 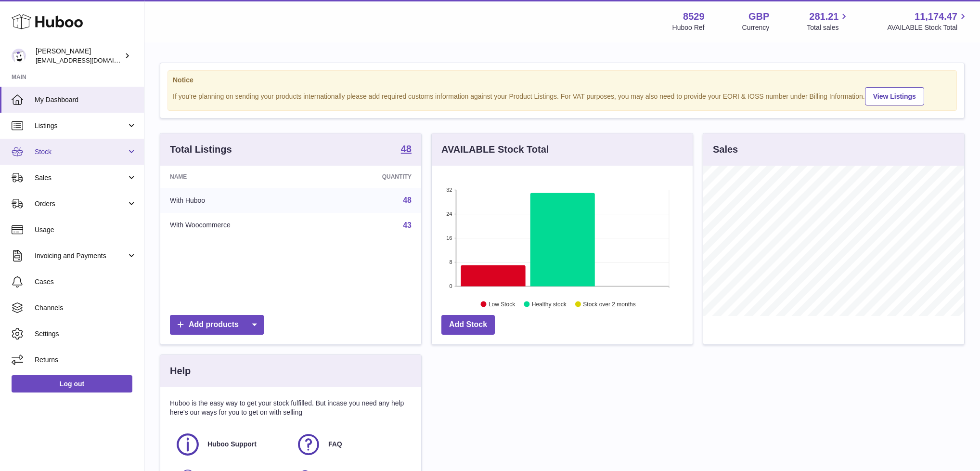 I want to click on h3: Help, so click(x=180, y=371).